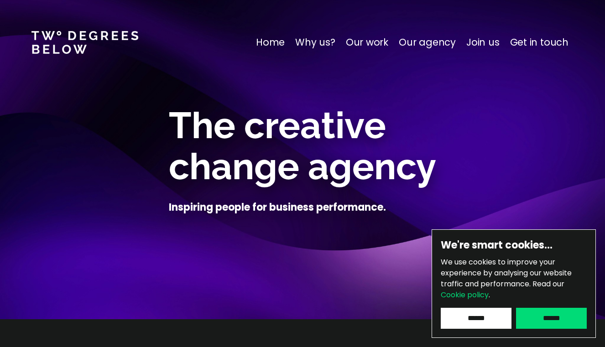  Describe the element at coordinates (483, 42) in the screenshot. I see `p: Join us` at that location.